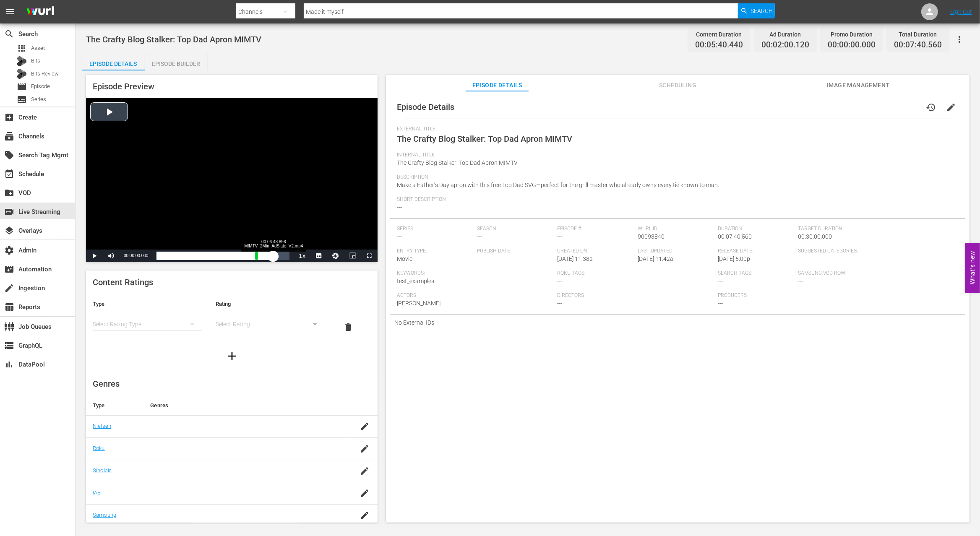 This screenshot has width=980, height=536. What do you see at coordinates (675, 177) in the screenshot?
I see `span: Description` at bounding box center [675, 177].